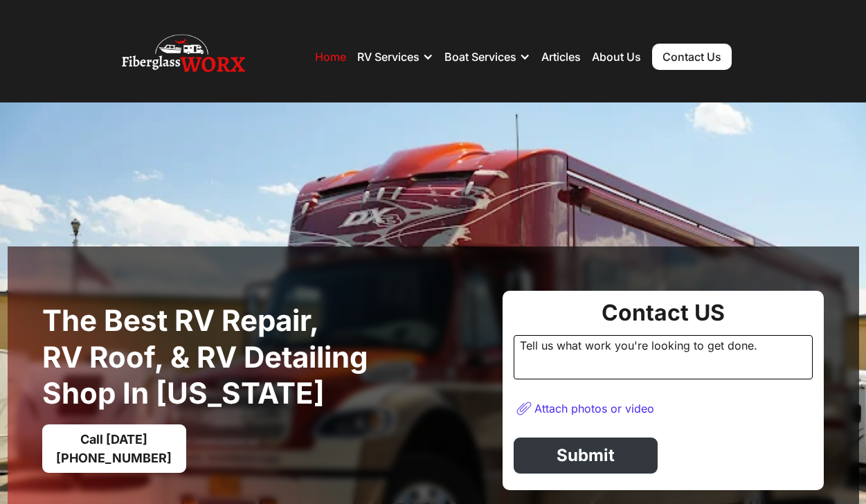 This screenshot has width=866, height=504. Describe the element at coordinates (480, 57) in the screenshot. I see `div: Boat Services` at that location.